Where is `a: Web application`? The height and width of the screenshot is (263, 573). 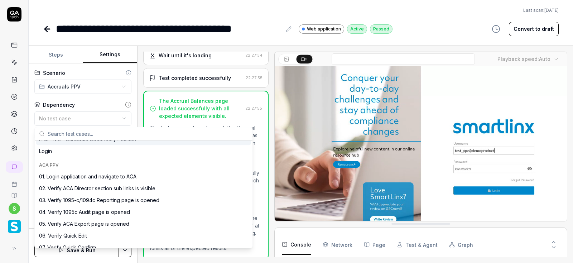 a: Web application is located at coordinates (321, 29).